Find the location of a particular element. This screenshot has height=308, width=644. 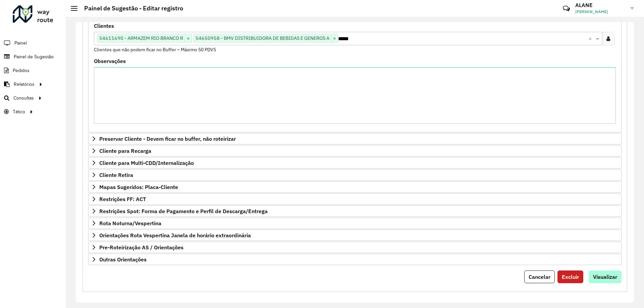

span: Visualizar is located at coordinates (605, 277).